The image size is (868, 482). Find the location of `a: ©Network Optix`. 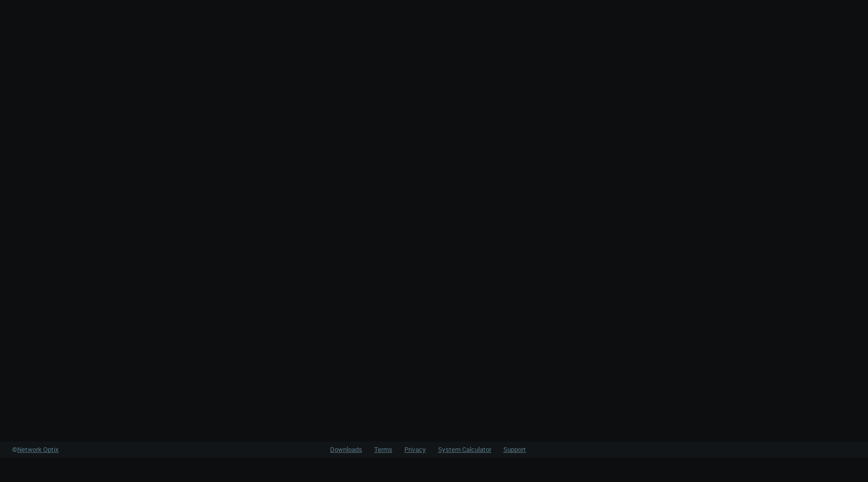

a: ©Network Optix is located at coordinates (35, 450).